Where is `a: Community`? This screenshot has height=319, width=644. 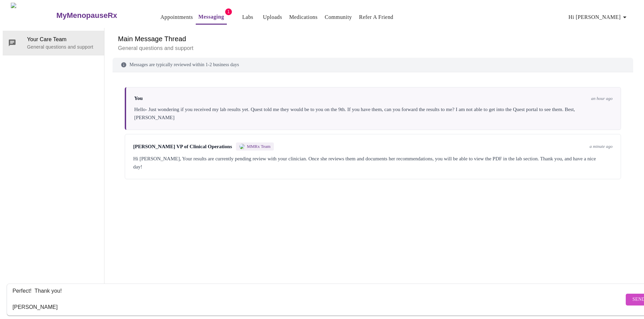 a: Community is located at coordinates (338, 17).